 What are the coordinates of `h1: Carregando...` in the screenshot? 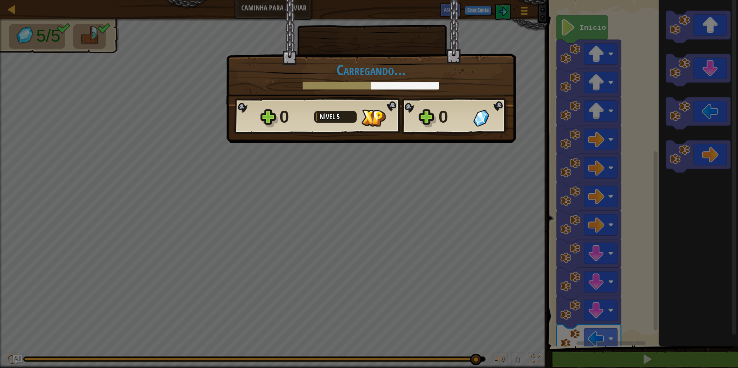 It's located at (371, 70).